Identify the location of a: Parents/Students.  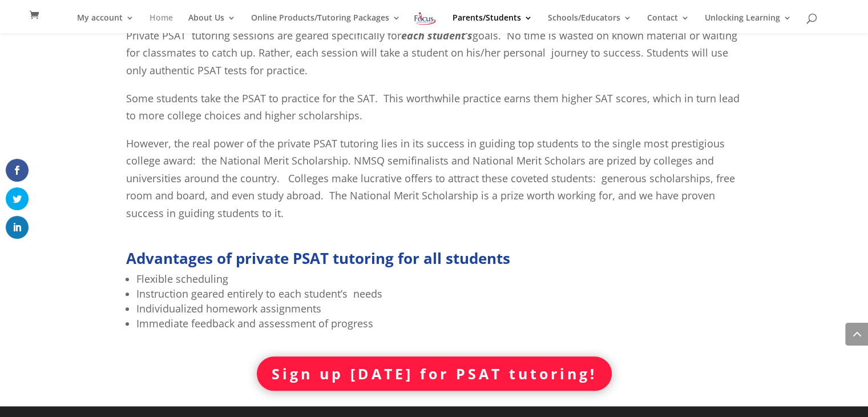
(492, 24).